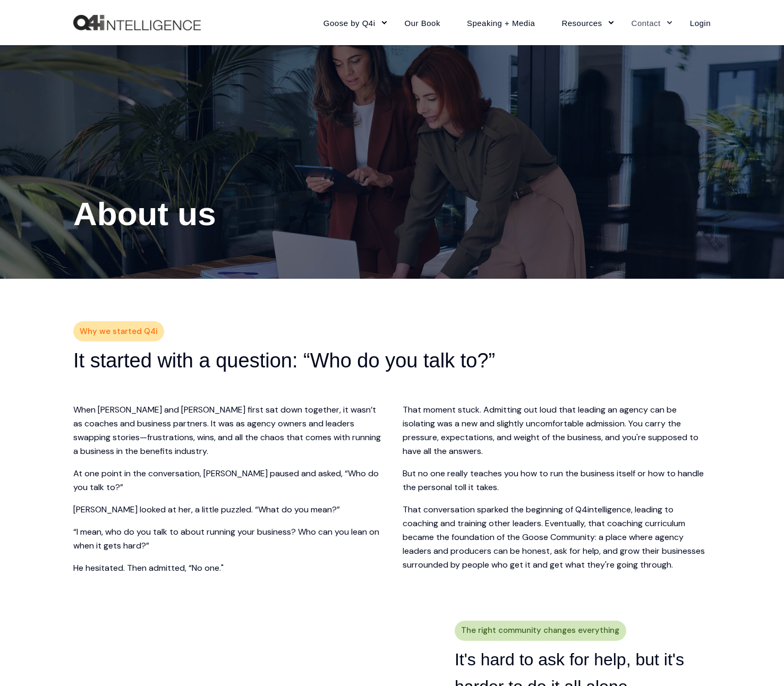  I want to click on h2: It started with a question: “Who do you talk to?”, so click(392, 361).